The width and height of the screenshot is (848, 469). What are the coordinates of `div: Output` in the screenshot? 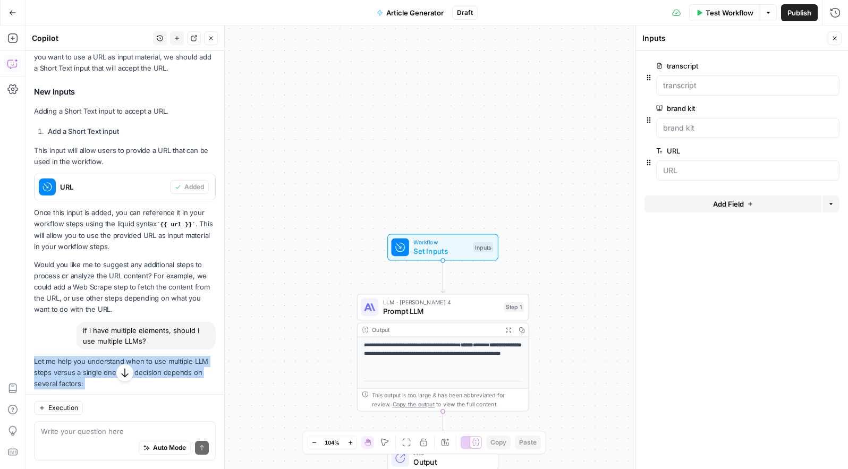 It's located at (435, 330).